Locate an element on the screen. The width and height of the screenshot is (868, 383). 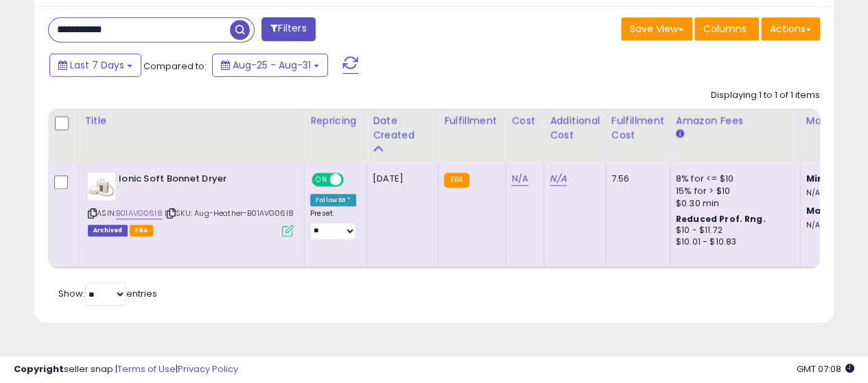
span: OFF is located at coordinates (353, 179).